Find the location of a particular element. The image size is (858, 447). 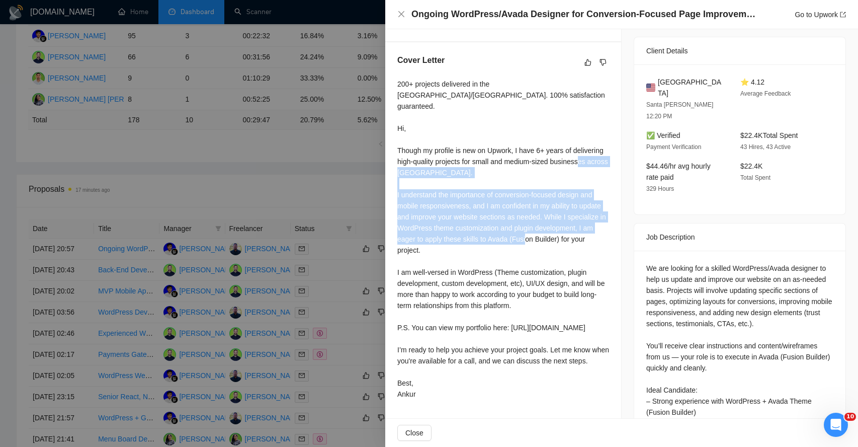

h5: Cover Letter is located at coordinates (421, 60).